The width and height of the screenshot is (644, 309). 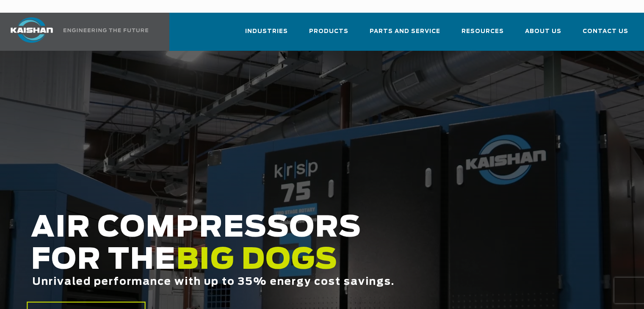 What do you see at coordinates (329, 35) in the screenshot?
I see `a: Products` at bounding box center [329, 35].